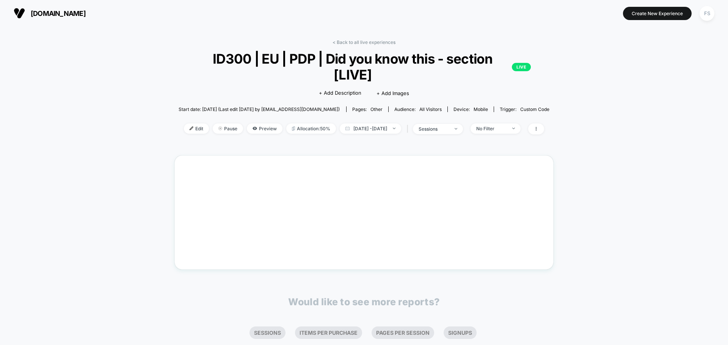 The width and height of the screenshot is (728, 345). Describe the element at coordinates (430, 109) in the screenshot. I see `span: All Visitors` at that location.